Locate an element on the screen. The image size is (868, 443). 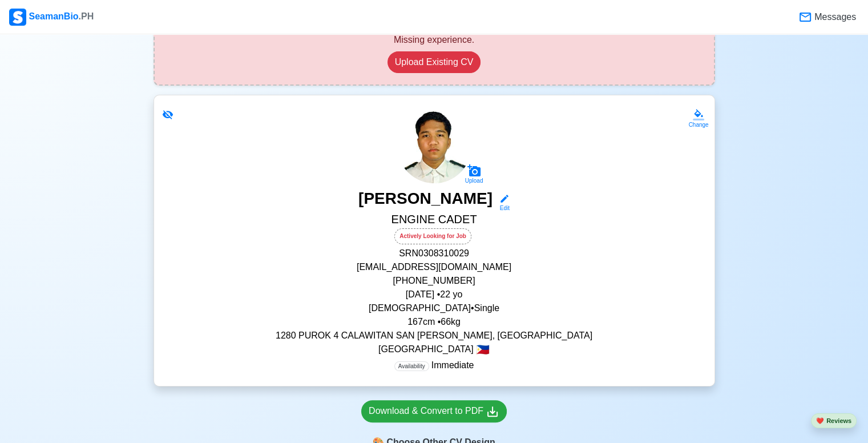
div: SeamanBio is located at coordinates (51, 17).